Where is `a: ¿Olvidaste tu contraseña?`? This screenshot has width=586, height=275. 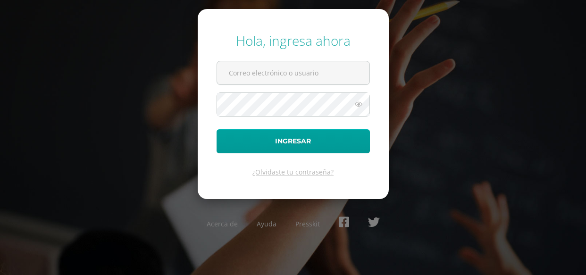
a: ¿Olvidaste tu contraseña? is located at coordinates (293, 172).